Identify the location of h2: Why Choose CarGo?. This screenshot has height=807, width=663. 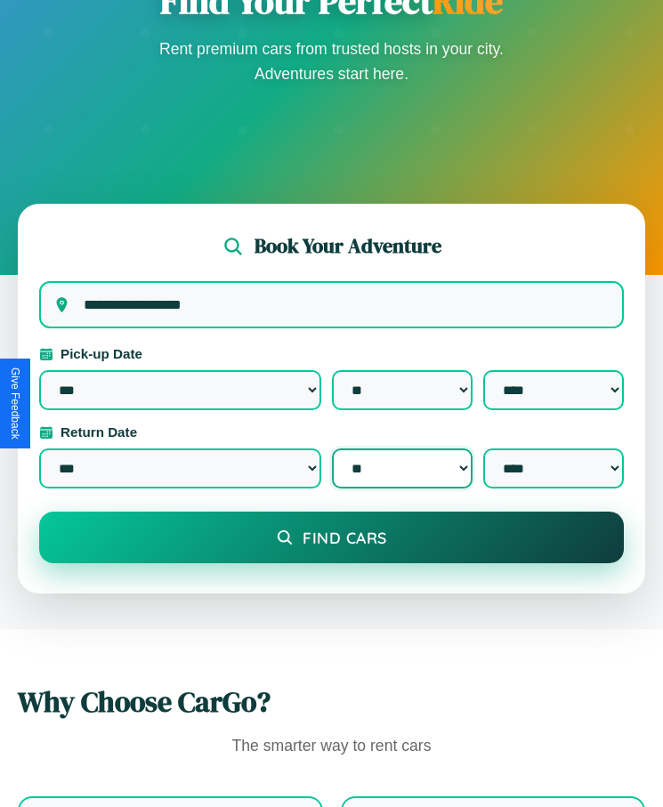
(331, 702).